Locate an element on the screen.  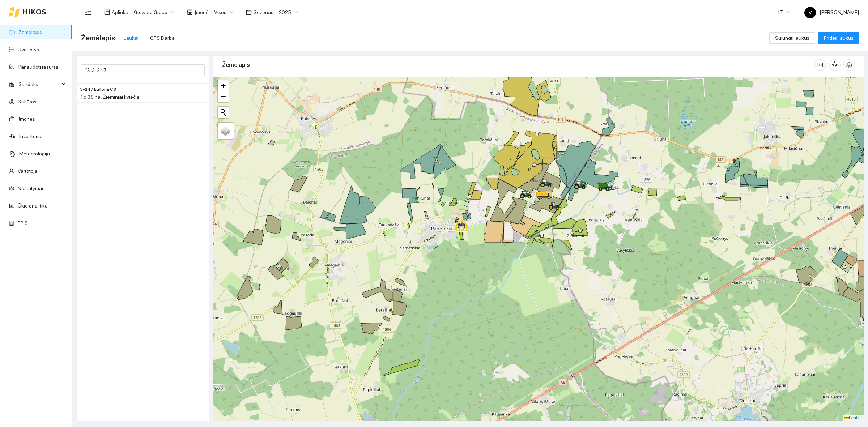
span: V is located at coordinates (810, 13).